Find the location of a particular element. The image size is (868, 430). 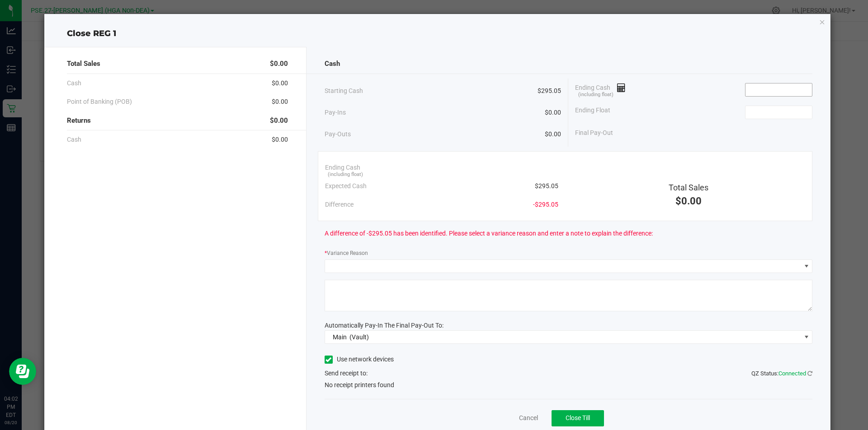

a: Cancel is located at coordinates (528, 418).